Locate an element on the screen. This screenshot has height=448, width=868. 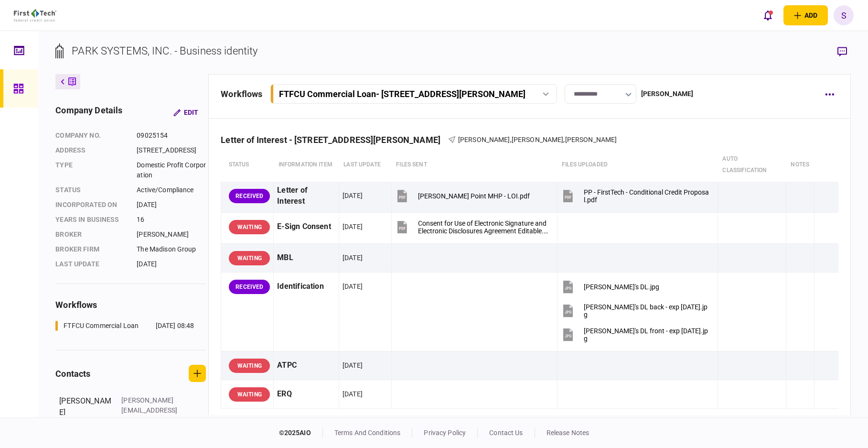
div: last update is located at coordinates (91, 264).